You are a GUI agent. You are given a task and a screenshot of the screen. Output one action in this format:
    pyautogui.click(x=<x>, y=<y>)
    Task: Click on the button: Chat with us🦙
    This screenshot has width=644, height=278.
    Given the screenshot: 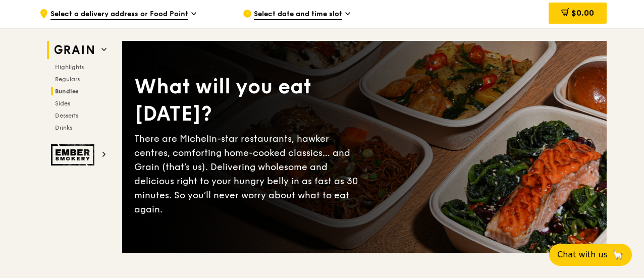 What is the action you would take?
    pyautogui.click(x=590, y=255)
    